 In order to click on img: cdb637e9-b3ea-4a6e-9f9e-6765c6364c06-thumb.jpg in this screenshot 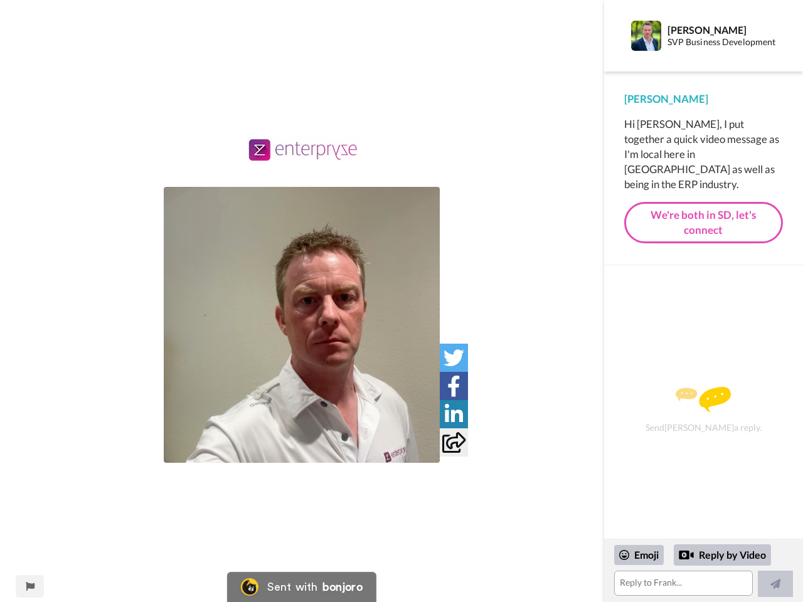, I will do `click(302, 325)`.